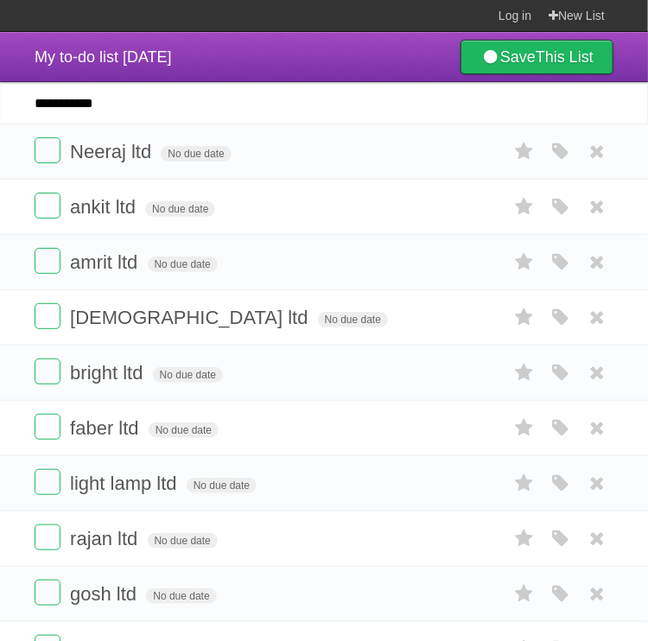 The width and height of the screenshot is (648, 641). I want to click on span: bright ltd, so click(108, 373).